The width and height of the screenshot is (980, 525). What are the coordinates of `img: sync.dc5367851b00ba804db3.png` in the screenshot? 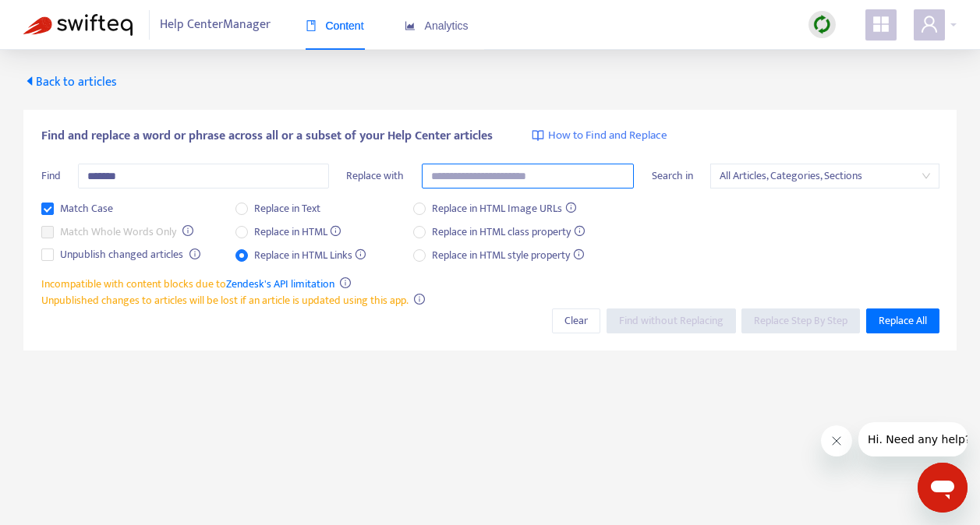 It's located at (821, 24).